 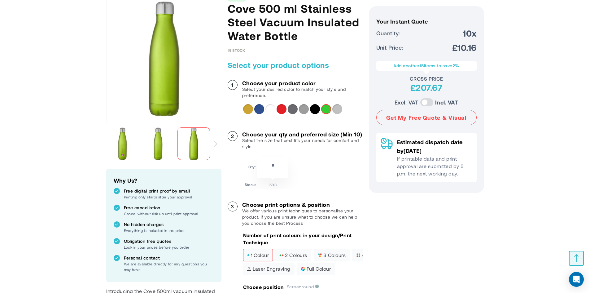 What do you see at coordinates (577, 279) in the screenshot?
I see `div: Open Intercom Messenger` at bounding box center [577, 279].